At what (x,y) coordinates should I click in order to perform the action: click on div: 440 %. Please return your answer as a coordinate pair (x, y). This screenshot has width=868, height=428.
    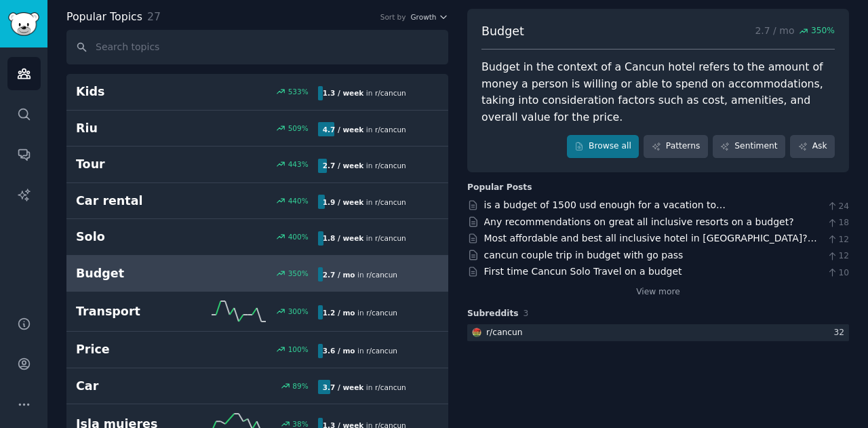
    Looking at the image, I should click on (298, 200).